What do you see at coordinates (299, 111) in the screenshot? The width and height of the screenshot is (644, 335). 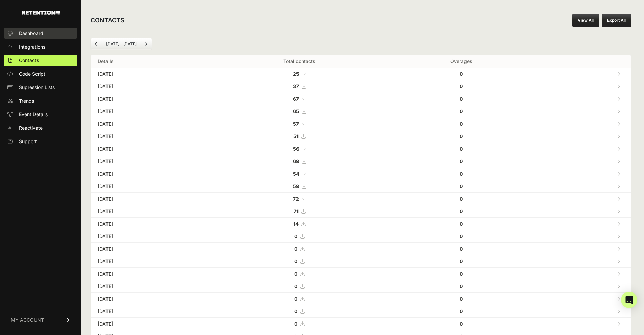 I see `a: 65` at bounding box center [299, 111].